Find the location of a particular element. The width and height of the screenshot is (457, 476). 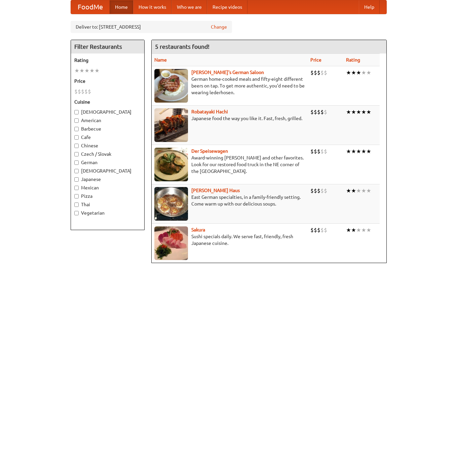

input: Pizza is located at coordinates (76, 196).